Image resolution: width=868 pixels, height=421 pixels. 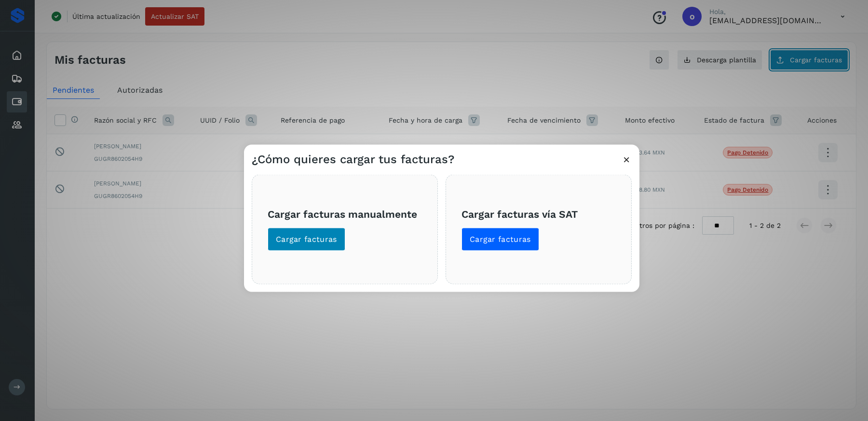 What do you see at coordinates (539, 213) in the screenshot?
I see `h3: Cargar facturas vía SAT` at bounding box center [539, 213].